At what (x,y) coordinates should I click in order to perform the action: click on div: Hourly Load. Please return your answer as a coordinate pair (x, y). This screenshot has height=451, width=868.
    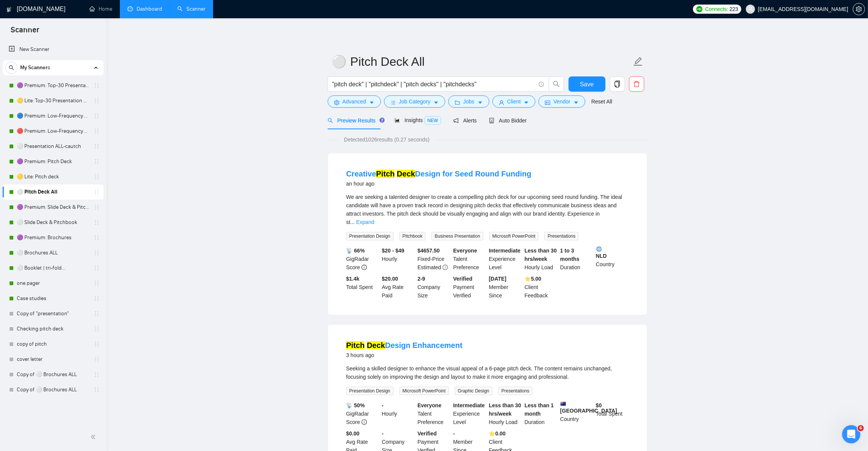
    Looking at the image, I should click on (541, 259).